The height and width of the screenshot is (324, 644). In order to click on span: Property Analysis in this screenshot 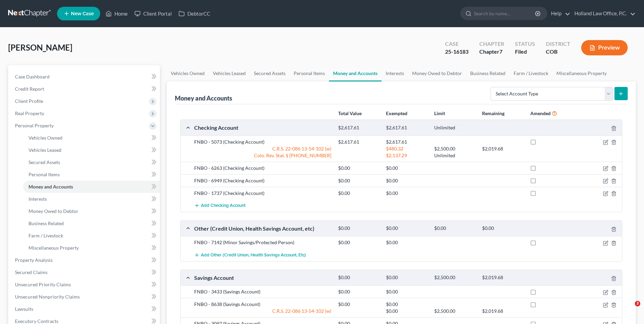, I will do `click(34, 259)`.